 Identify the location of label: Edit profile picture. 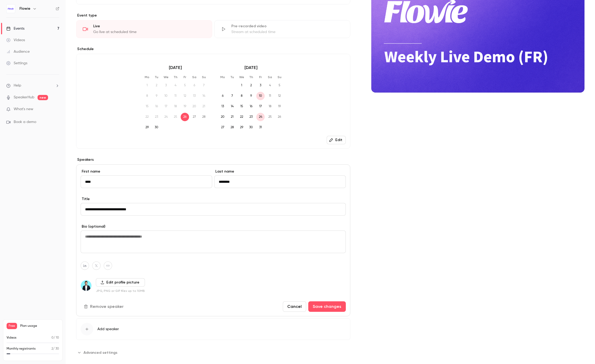
(120, 283).